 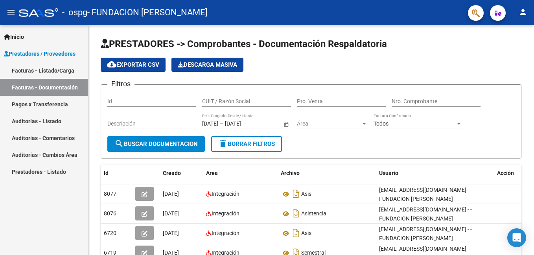 What do you see at coordinates (110, 194) in the screenshot?
I see `span: 8077` at bounding box center [110, 194].